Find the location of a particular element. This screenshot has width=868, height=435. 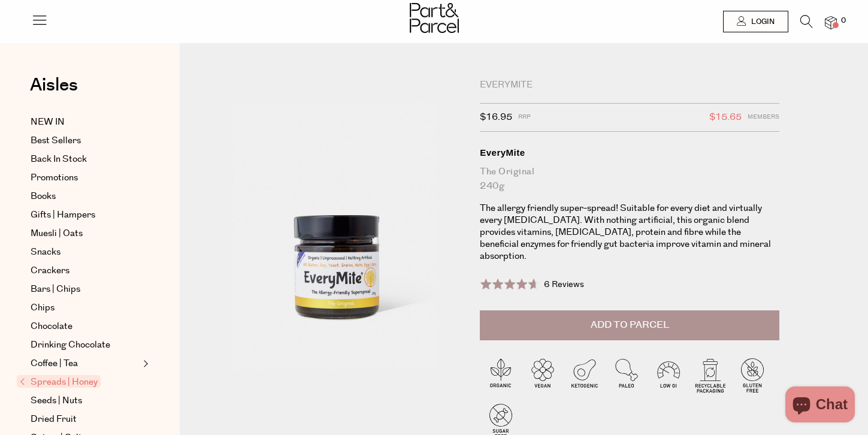

a: Crackers is located at coordinates (85, 271).